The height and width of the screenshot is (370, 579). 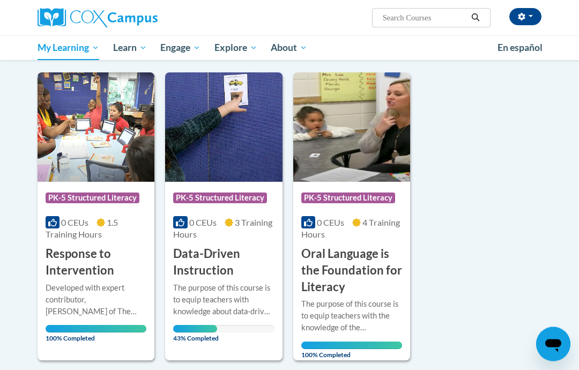 I want to click on a: Learn, so click(x=130, y=48).